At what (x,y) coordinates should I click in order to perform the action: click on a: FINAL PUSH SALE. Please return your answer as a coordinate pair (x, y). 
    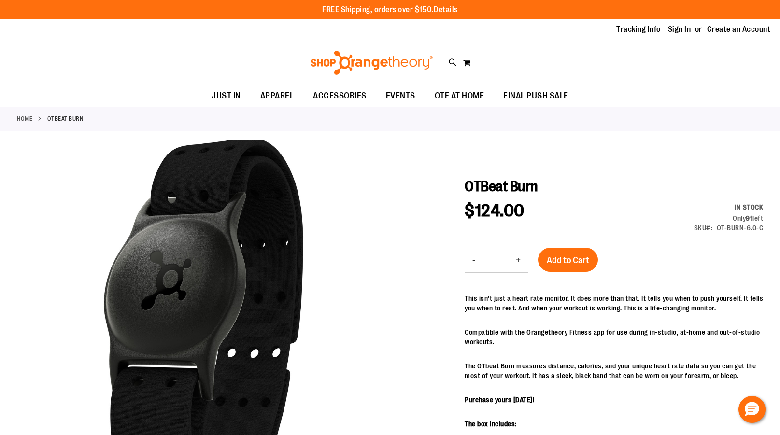
    Looking at the image, I should click on (536, 96).